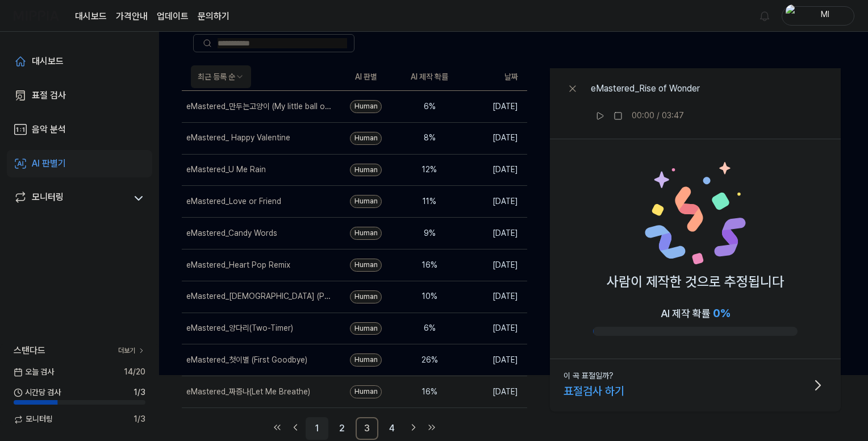  I want to click on th: 날짜, so click(494, 77).